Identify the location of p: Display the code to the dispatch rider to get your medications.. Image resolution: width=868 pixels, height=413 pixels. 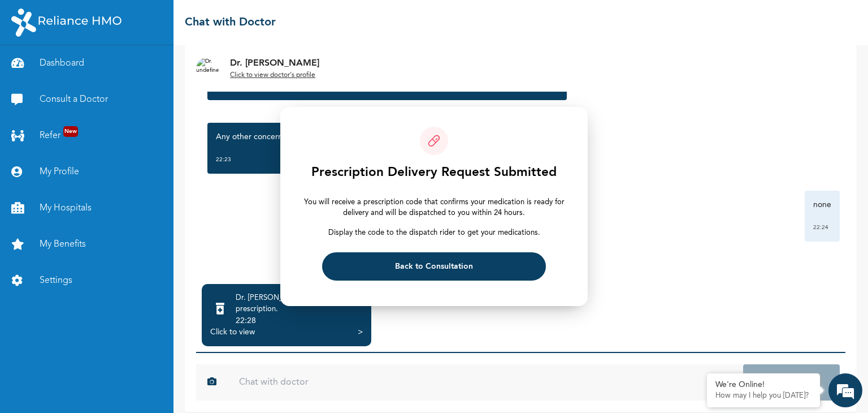
(434, 233).